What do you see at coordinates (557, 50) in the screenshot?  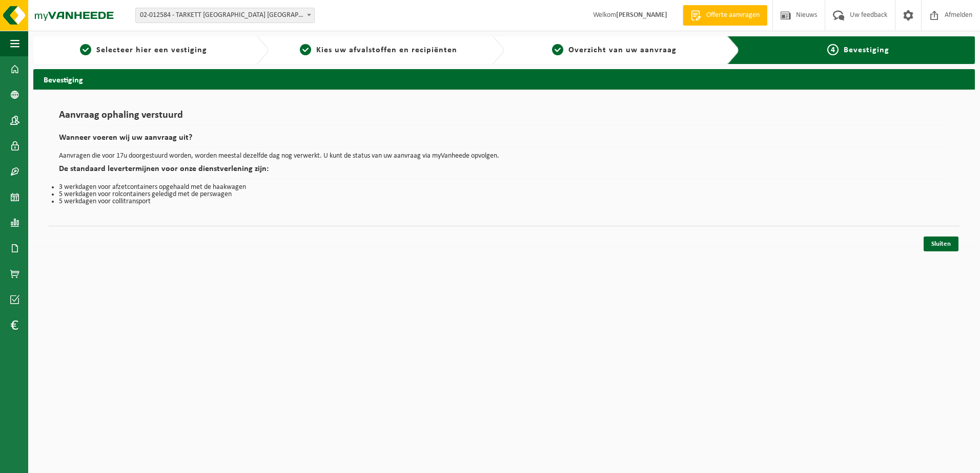 I see `span: 3` at bounding box center [557, 50].